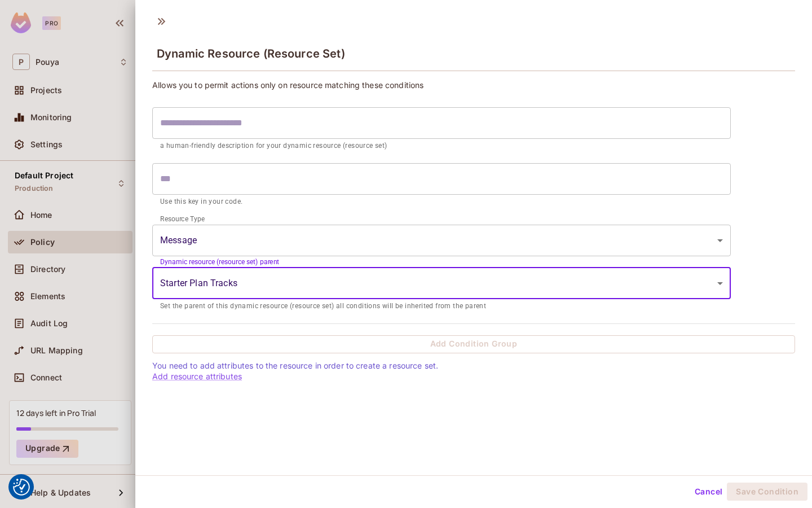 This screenshot has width=812, height=508. Describe the element at coordinates (708, 492) in the screenshot. I see `button: Cancel` at that location.